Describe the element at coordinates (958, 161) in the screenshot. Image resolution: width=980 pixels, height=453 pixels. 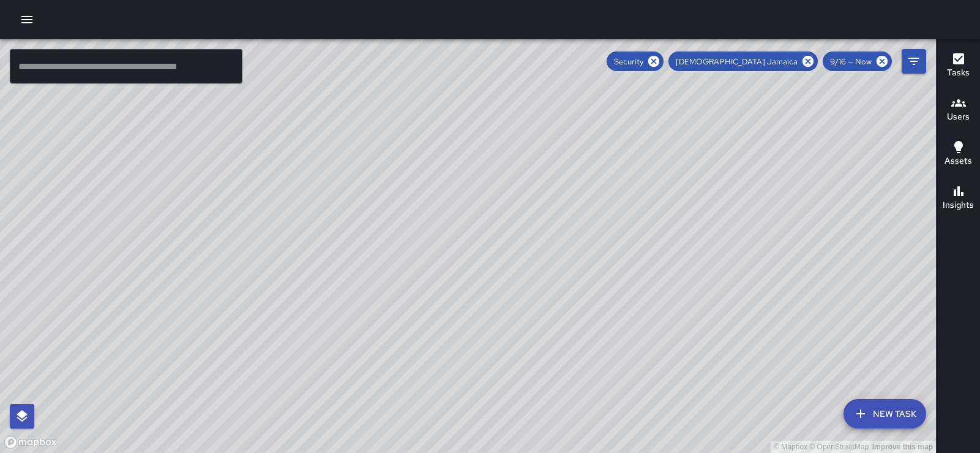
I see `h6: Assets` at that location.